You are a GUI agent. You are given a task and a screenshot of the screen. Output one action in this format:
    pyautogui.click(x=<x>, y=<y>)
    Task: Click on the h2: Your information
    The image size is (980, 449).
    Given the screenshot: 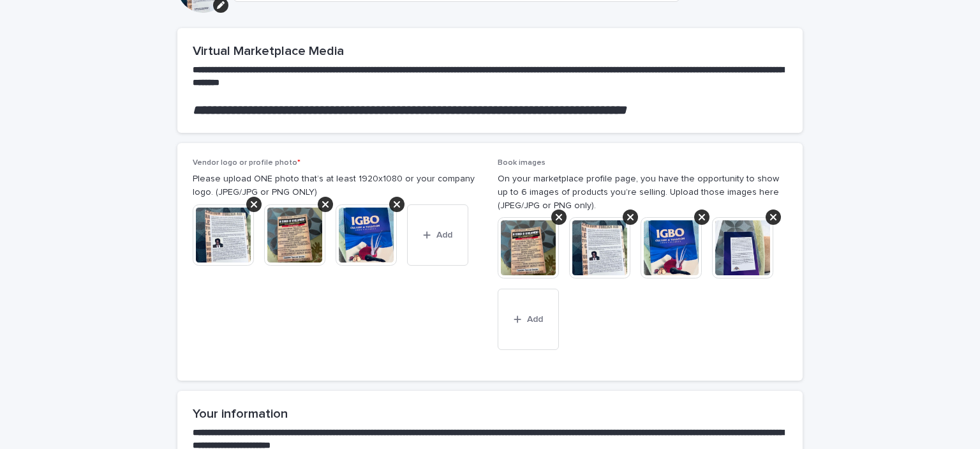 What is the action you would take?
    pyautogui.click(x=490, y=414)
    